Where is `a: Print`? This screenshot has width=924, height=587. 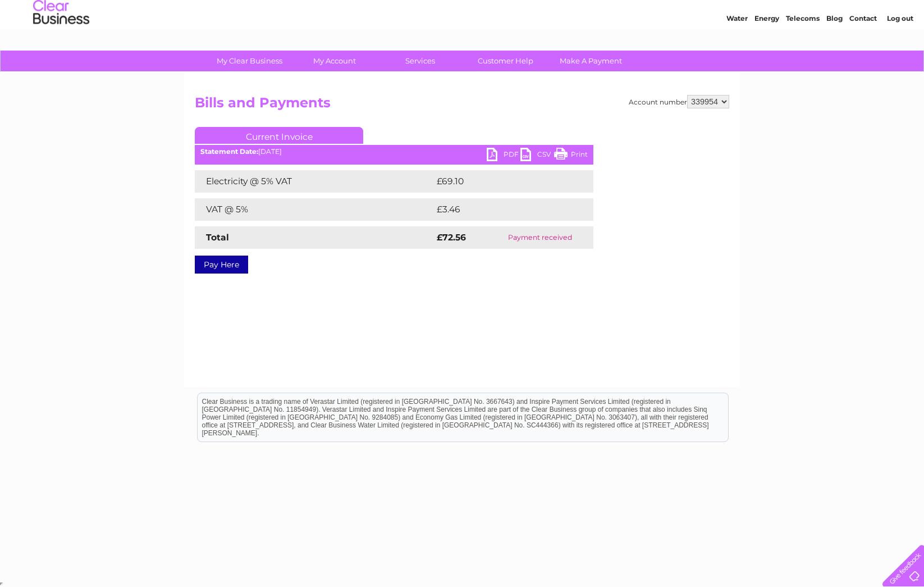 a: Print is located at coordinates (571, 155).